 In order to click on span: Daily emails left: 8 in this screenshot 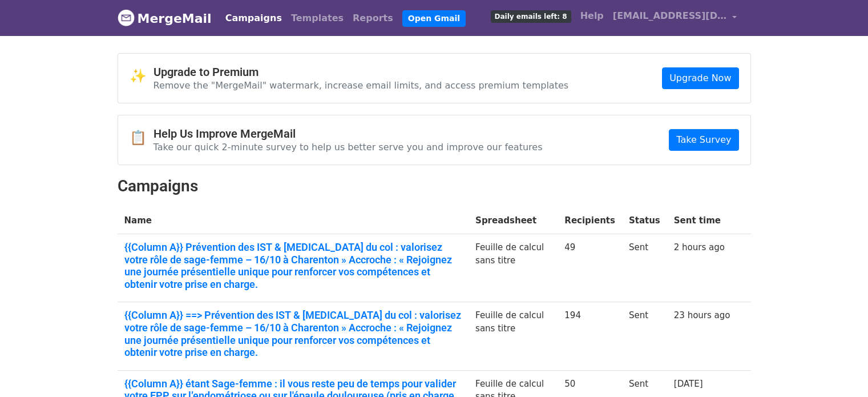, I will do `click(531, 17)`.